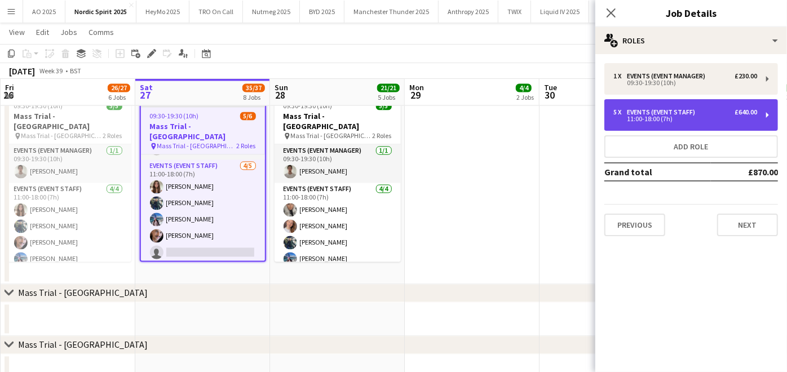 The image size is (787, 372). Describe the element at coordinates (254, 98) in the screenshot. I see `div: 8 Jobs` at that location.